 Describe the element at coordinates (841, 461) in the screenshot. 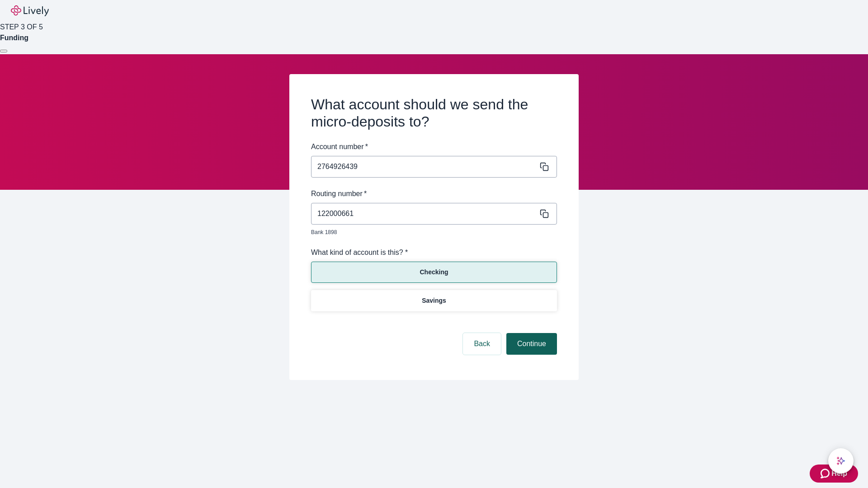

I see `svg: Lively AI Assistant` at that location.